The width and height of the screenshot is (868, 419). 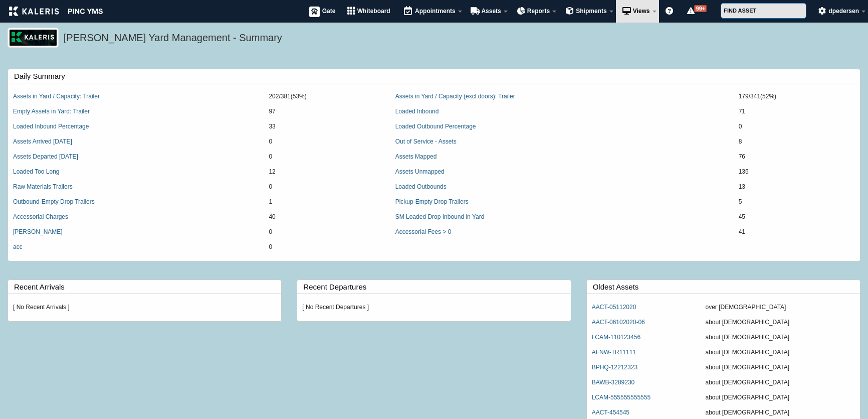 What do you see at coordinates (610, 412) in the screenshot?
I see `a: AACT-454545` at bounding box center [610, 412].